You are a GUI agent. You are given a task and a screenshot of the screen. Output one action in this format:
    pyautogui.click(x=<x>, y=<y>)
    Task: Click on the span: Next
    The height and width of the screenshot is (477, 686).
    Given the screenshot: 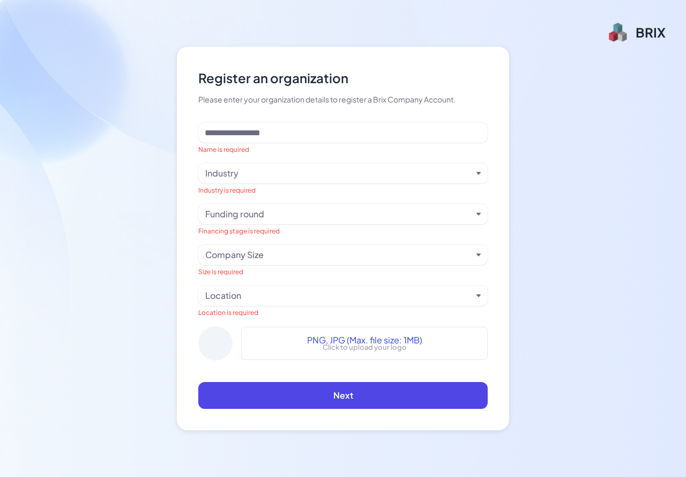 What is the action you would take?
    pyautogui.click(x=343, y=395)
    